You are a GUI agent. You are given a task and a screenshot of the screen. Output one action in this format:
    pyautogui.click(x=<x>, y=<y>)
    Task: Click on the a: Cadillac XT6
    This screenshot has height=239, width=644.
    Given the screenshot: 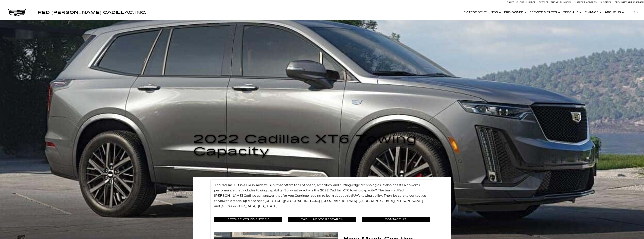 What is the action you would take?
    pyautogui.click(x=230, y=185)
    